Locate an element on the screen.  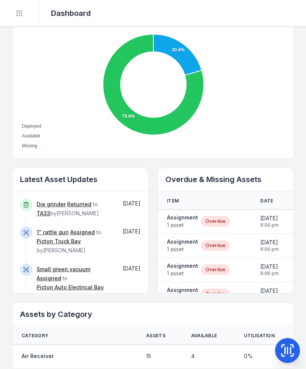
h2: Dashboard is located at coordinates (71, 13).